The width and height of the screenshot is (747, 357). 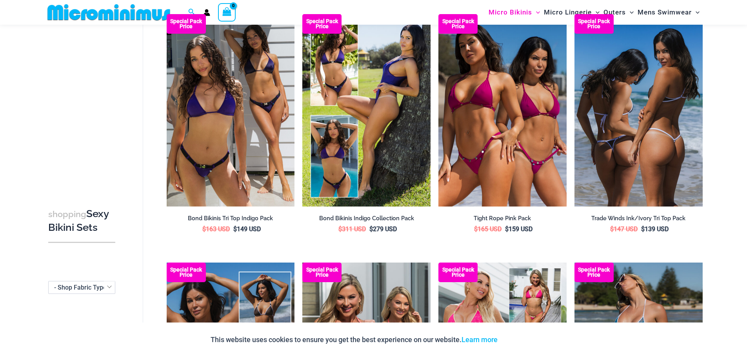 I want to click on a: Top Bum Pack Top Bum Pack bTop Bum Pack b, so click(x=638, y=110).